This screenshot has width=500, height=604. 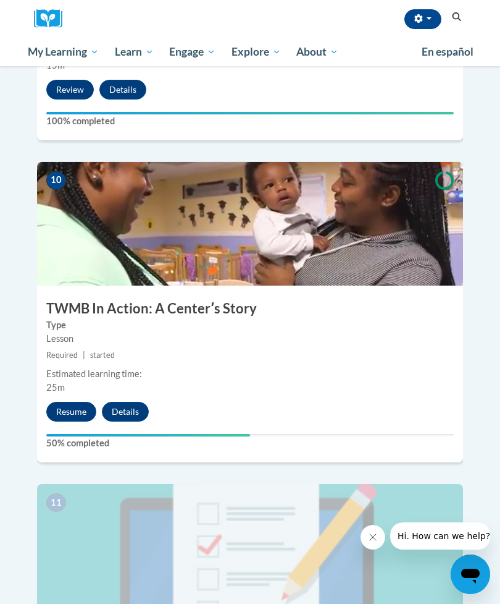 What do you see at coordinates (62, 355) in the screenshot?
I see `span: Required` at bounding box center [62, 355].